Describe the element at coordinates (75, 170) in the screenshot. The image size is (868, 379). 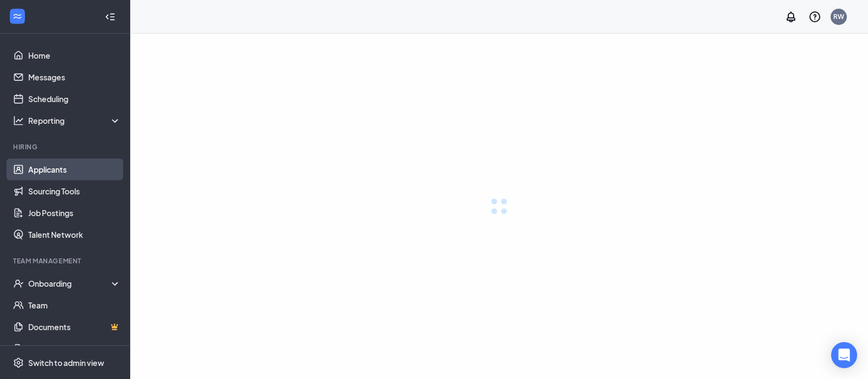
I see `a: Applicants` at that location.